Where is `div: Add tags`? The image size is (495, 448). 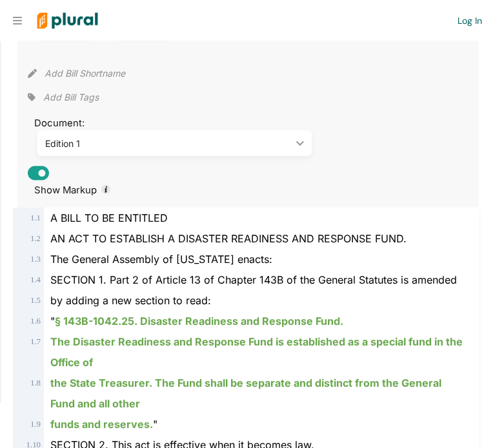
div: Add tags is located at coordinates (63, 98).